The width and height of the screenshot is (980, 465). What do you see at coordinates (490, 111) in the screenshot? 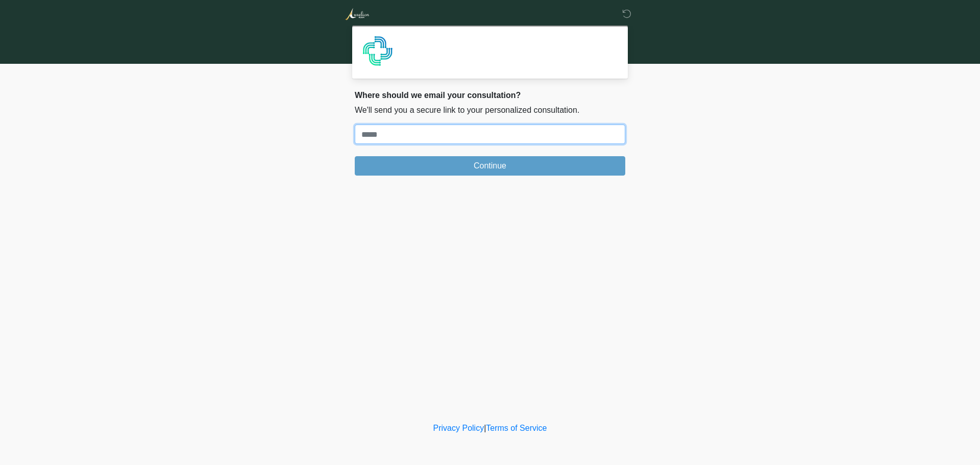
I see `p: We'll send you a secure link to your personalized consultation.` at bounding box center [490, 111].